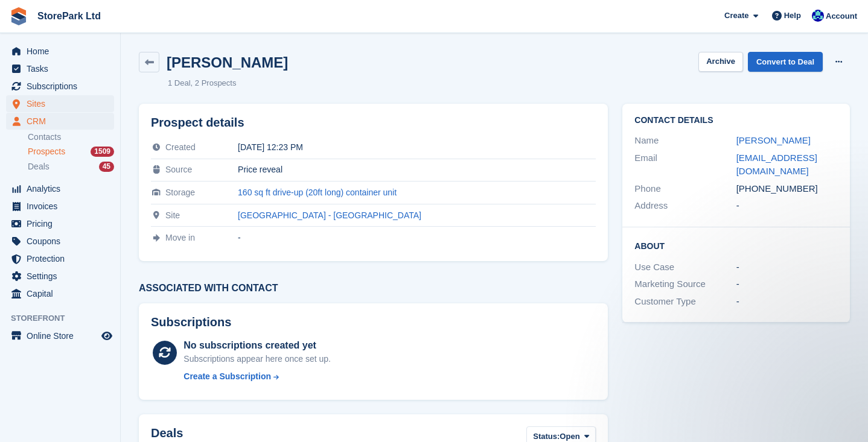 The width and height of the screenshot is (868, 442). What do you see at coordinates (785, 61) in the screenshot?
I see `a: Convert to Deal` at bounding box center [785, 61].